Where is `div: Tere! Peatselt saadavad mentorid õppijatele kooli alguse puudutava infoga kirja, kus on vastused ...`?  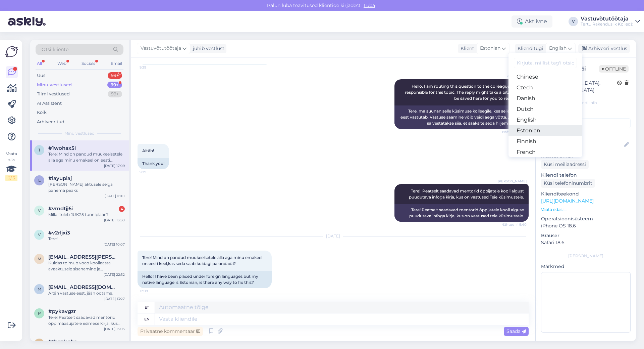
div: Tere! Peatselt saadavad mentorid õppijatele kooli alguse puudutava infoga kirja, kus on vastused ... is located at coordinates (462, 213).